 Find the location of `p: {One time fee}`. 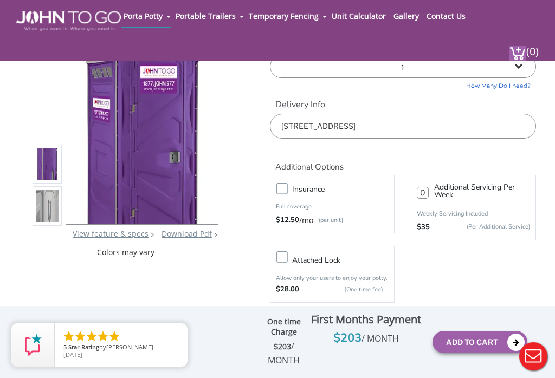

p: {One time fee} is located at coordinates (344, 290).